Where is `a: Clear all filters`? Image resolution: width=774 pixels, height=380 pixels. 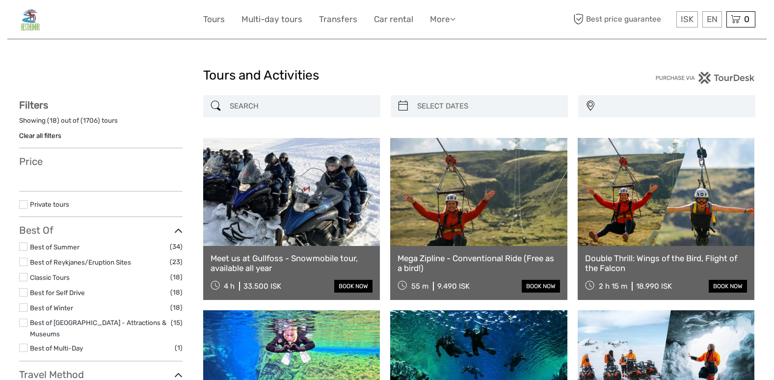 a: Clear all filters is located at coordinates (40, 135).